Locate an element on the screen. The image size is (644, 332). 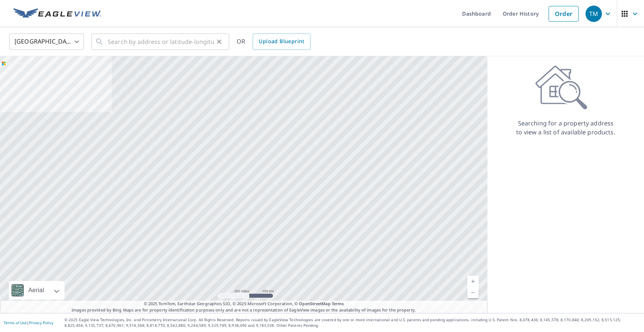
input: Search by address or latitude-longitude is located at coordinates (160, 42).